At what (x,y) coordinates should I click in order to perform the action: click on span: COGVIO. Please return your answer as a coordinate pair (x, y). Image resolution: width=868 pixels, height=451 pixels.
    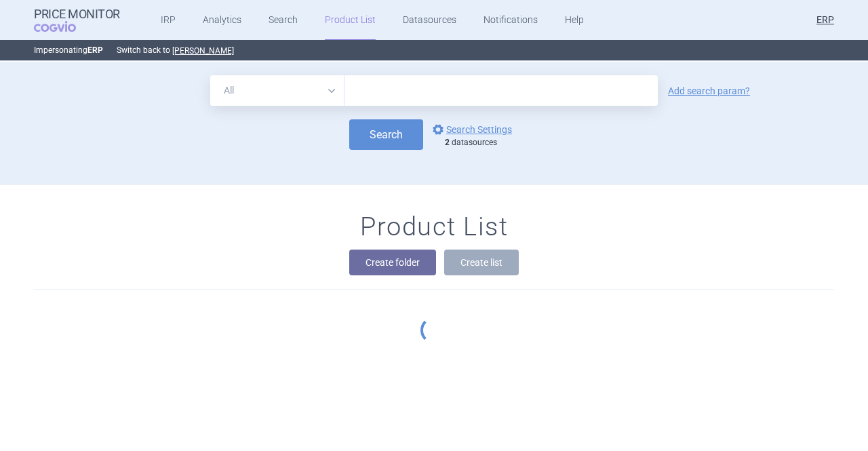
    Looking at the image, I should click on (65, 27).